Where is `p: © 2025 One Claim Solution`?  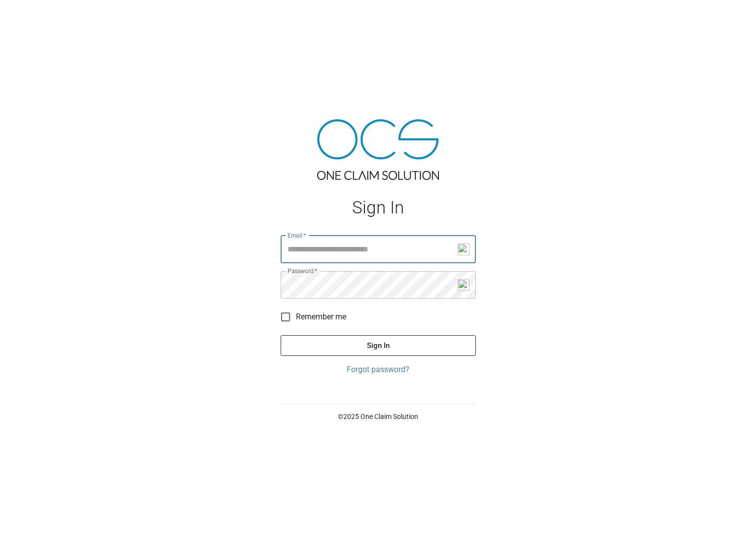 p: © 2025 One Claim Solution is located at coordinates (379, 417).